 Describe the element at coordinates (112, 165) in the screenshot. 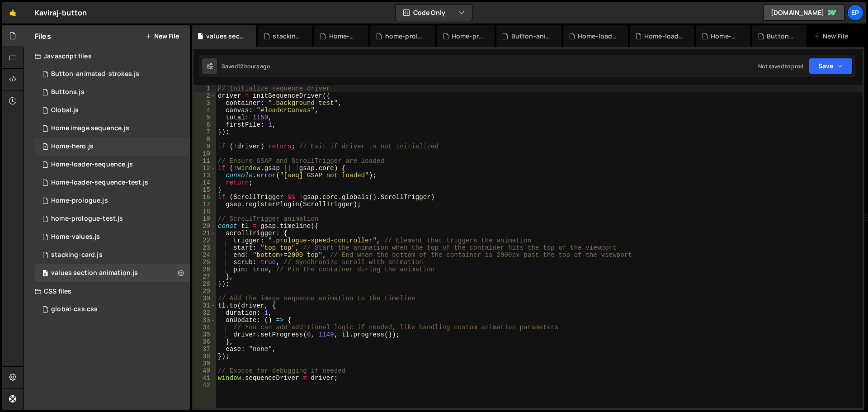

I see `div: 16061/43594.js` at that location.